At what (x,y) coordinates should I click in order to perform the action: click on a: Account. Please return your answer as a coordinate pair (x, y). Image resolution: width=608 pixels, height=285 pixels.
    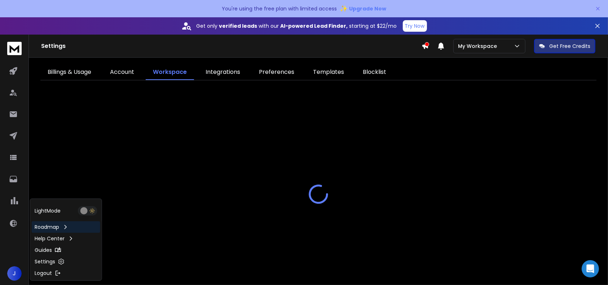
    Looking at the image, I should click on (122, 72).